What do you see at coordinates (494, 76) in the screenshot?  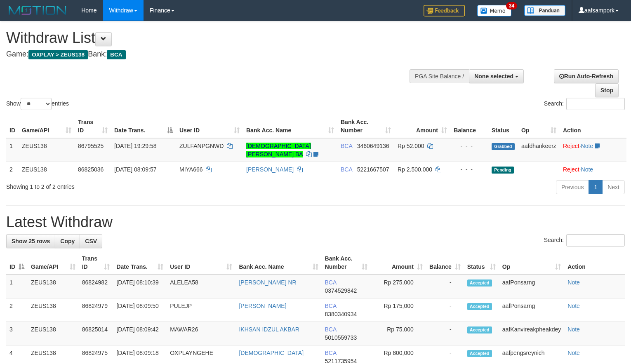 I see `span: None selected` at bounding box center [494, 76].